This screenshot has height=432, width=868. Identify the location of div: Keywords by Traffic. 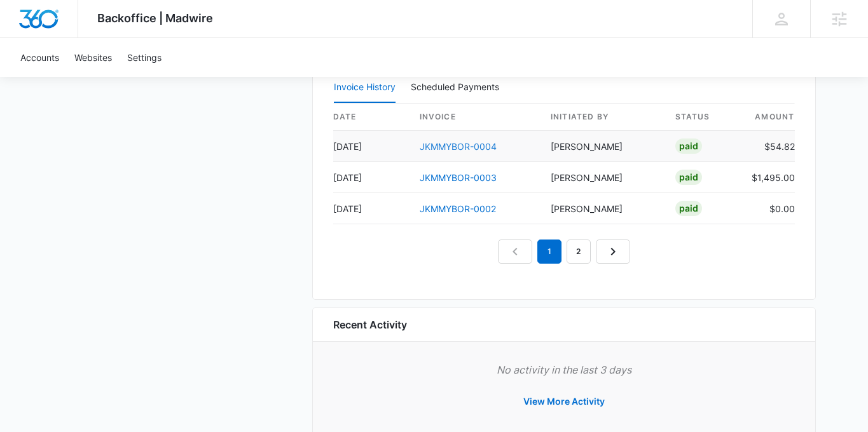
(178, 79).